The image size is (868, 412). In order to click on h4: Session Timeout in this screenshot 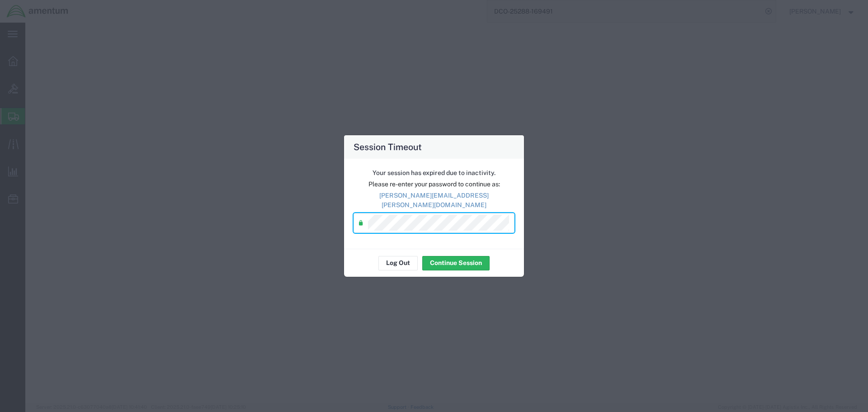, I will do `click(388, 147)`.